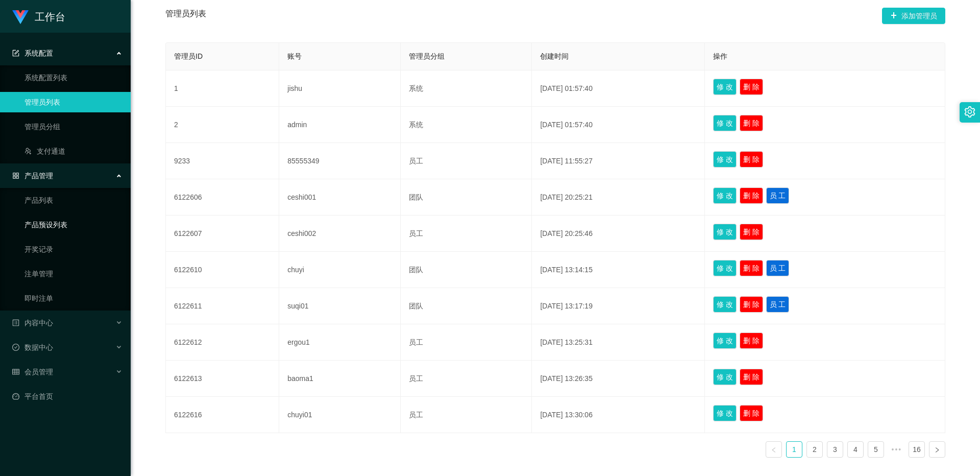 Image resolution: width=980 pixels, height=476 pixels. Describe the element at coordinates (340, 342) in the screenshot. I see `td: ergou1` at that location.